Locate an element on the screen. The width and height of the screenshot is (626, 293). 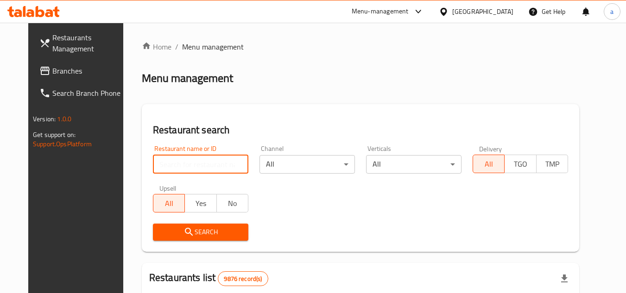
label: Delivery is located at coordinates (490, 149).